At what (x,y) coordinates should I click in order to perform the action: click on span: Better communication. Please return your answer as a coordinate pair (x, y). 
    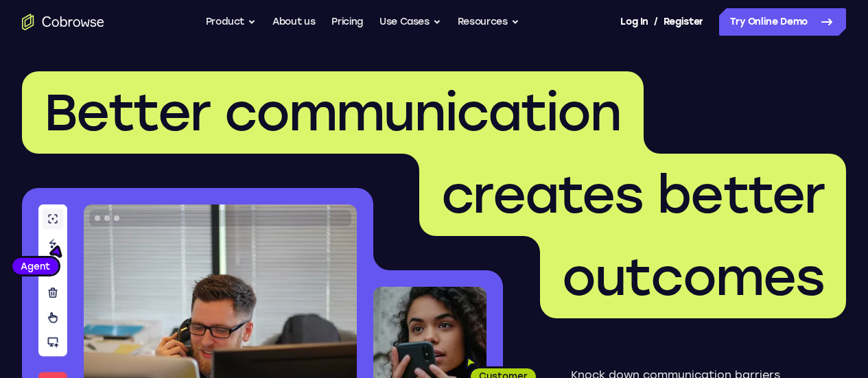
    Looking at the image, I should click on (333, 113).